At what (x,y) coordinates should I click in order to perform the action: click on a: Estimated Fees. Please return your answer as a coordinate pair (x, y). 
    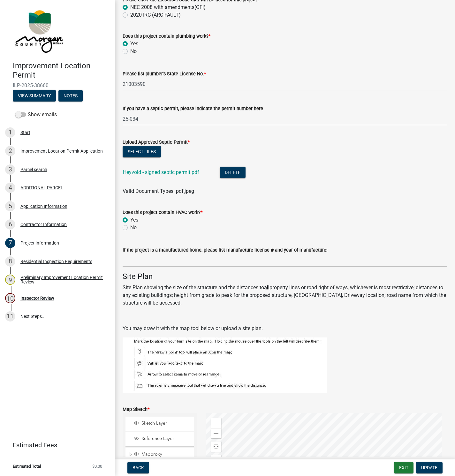
    Looking at the image, I should click on (55, 445).